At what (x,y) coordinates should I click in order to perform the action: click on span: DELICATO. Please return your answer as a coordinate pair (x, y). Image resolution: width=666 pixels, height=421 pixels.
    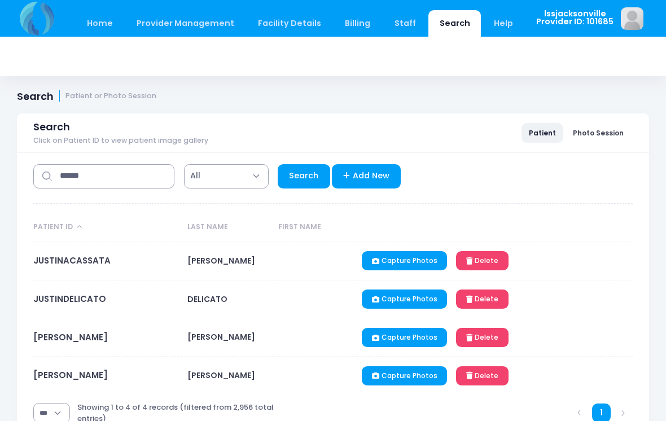
    Looking at the image, I should click on (207, 299).